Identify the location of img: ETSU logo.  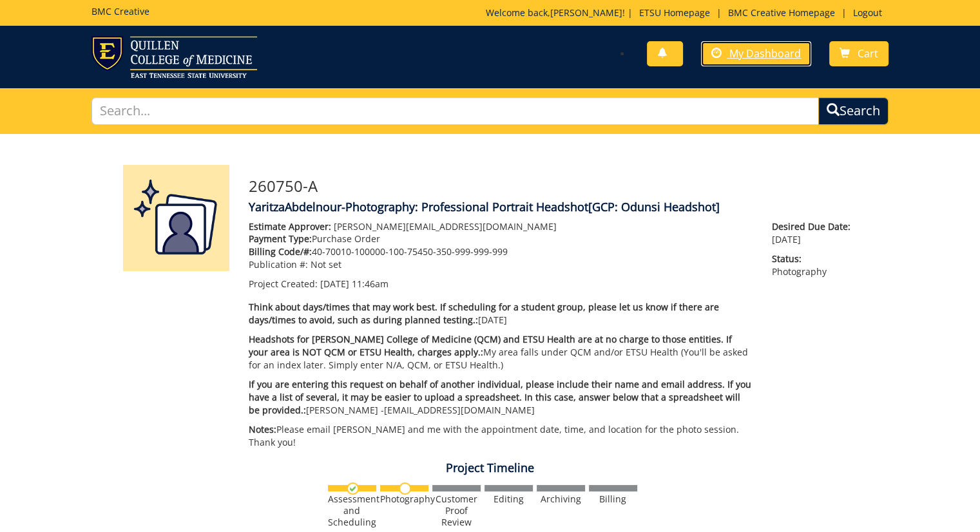
(174, 56).